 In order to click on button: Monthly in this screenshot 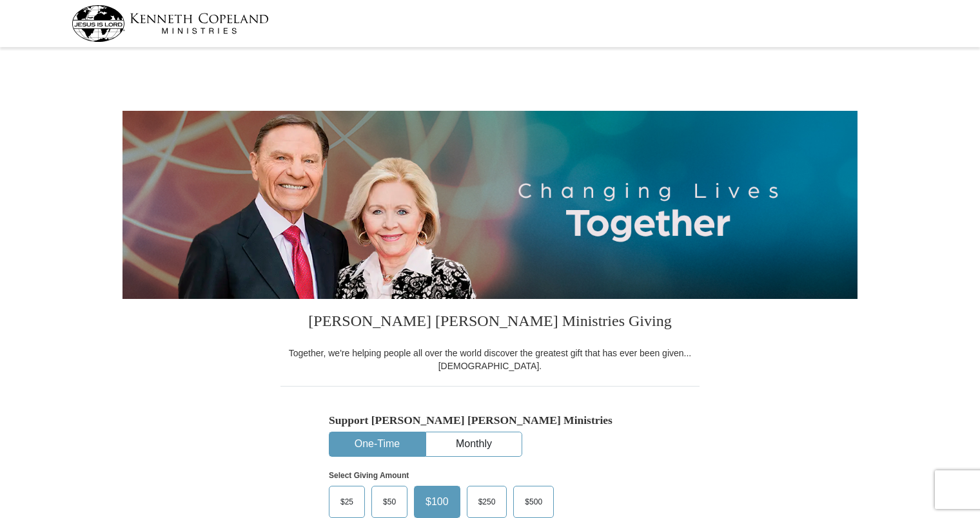, I will do `click(474, 444)`.